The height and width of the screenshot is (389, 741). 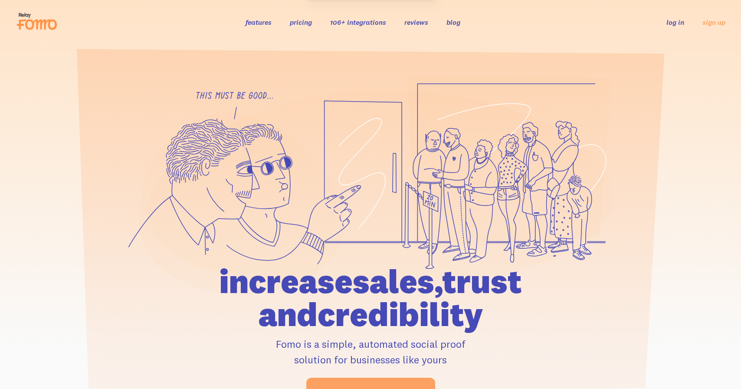 I want to click on a: blog, so click(x=454, y=22).